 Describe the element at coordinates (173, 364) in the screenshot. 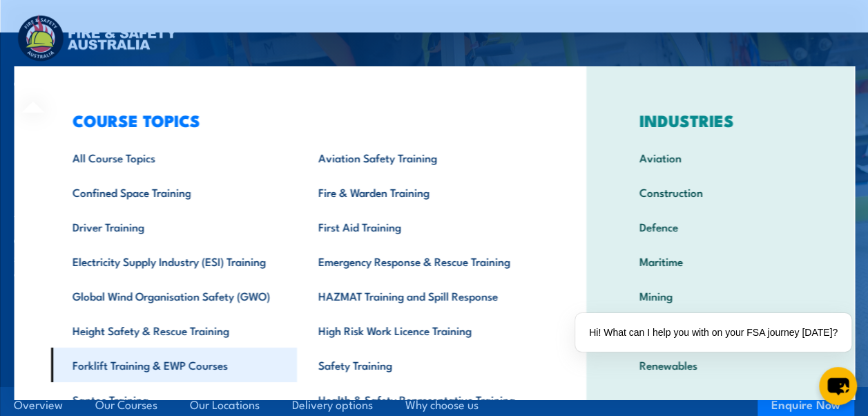

I see `a: Forklift Training & EWP Courses` at that location.